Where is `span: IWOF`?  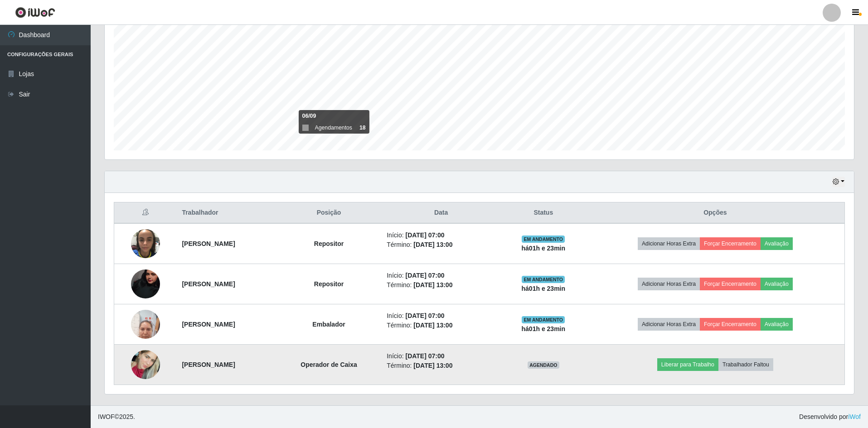 span: IWOF is located at coordinates (106, 417).